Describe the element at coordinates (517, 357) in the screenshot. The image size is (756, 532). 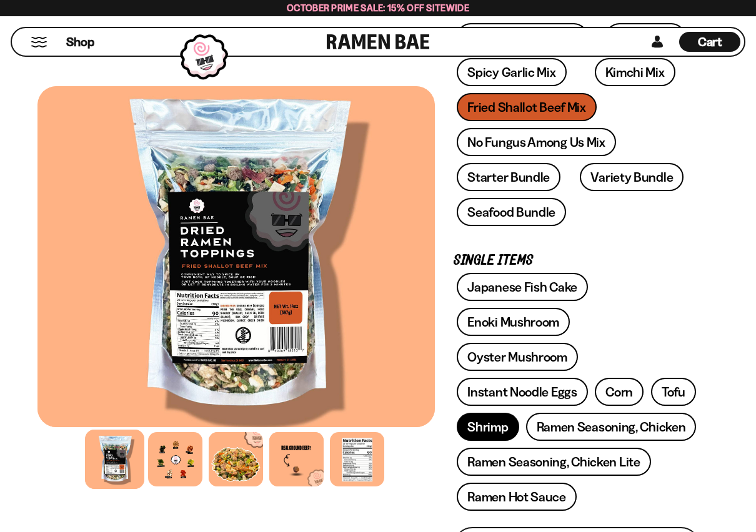
I see `a: Oyster Mushroom` at that location.